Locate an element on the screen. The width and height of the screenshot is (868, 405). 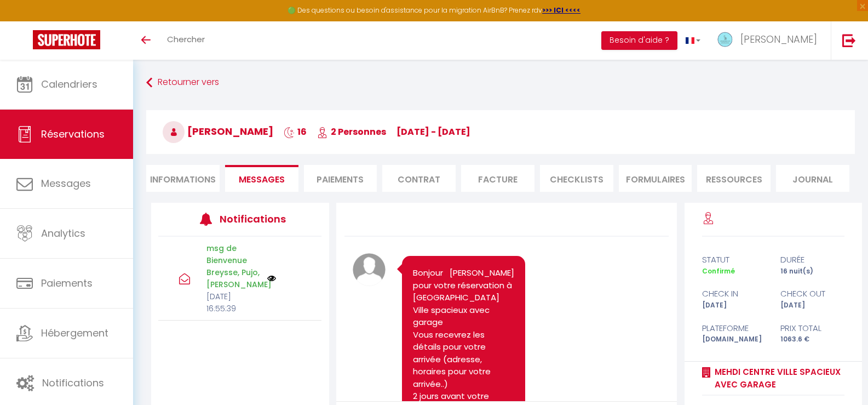
div: statut is located at coordinates (734, 260).